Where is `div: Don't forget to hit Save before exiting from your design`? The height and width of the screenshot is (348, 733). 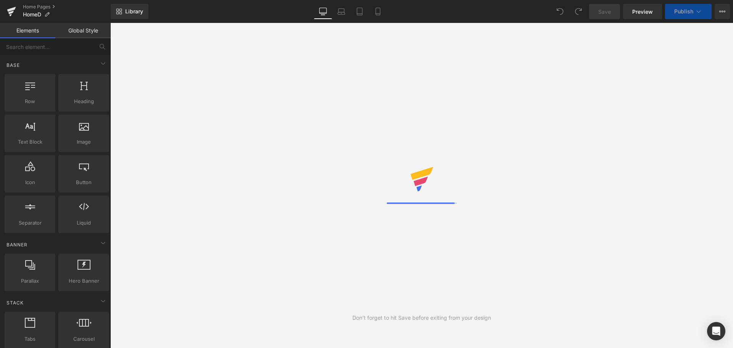 div: Don't forget to hit Save before exiting from your design is located at coordinates (422, 318).